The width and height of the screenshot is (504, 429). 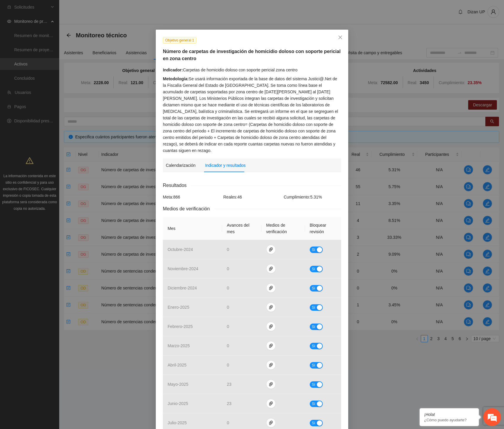 I want to click on span: noviembre - 2024, so click(x=183, y=269).